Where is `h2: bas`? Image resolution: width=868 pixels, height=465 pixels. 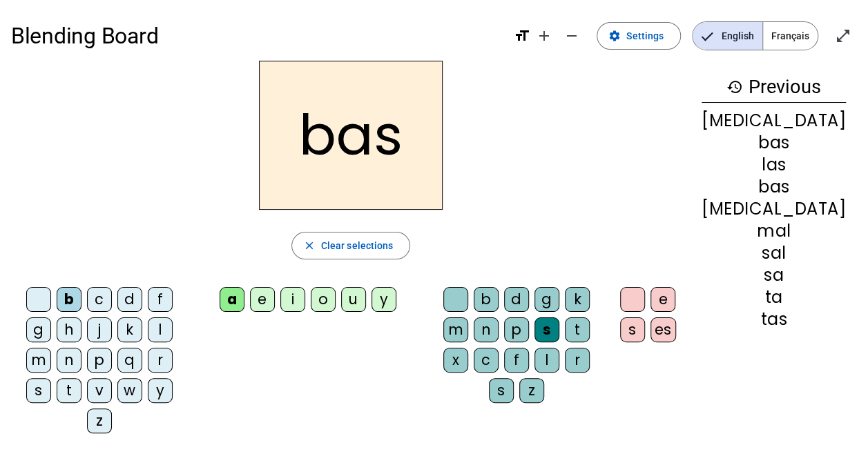
h2: bas is located at coordinates (350, 135).